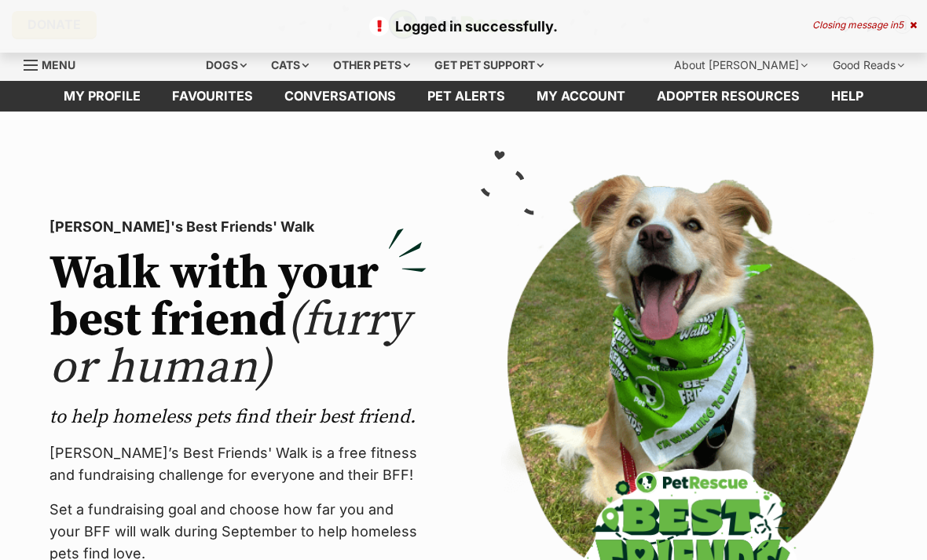 The height and width of the screenshot is (560, 927). I want to click on span: (furry or human), so click(230, 344).